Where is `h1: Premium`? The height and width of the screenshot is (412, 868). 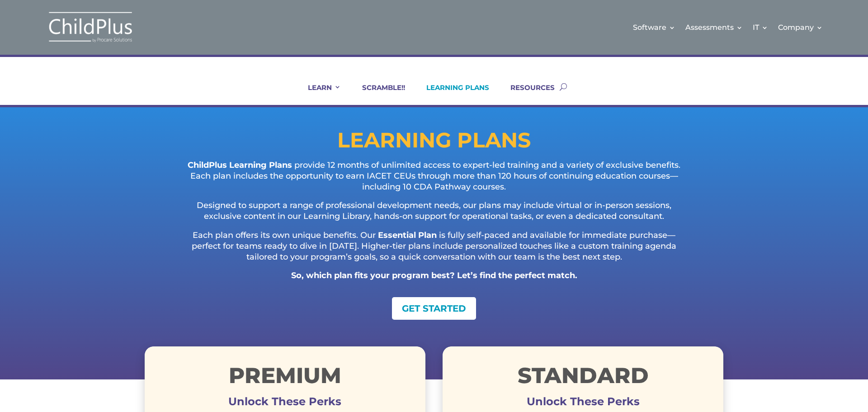 h1: Premium is located at coordinates (285, 377).